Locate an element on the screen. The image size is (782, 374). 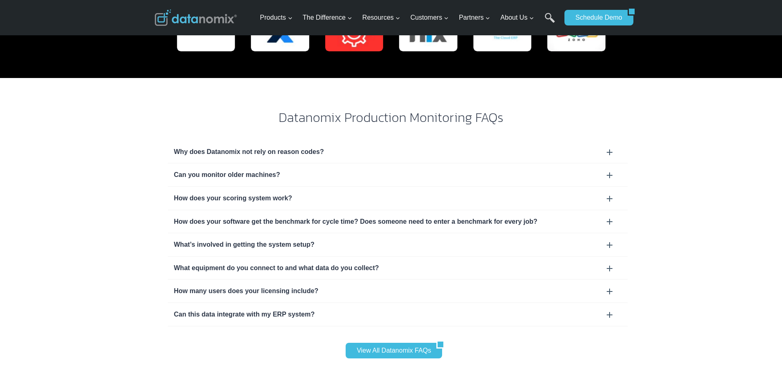
span: Partners is located at coordinates (475, 18).